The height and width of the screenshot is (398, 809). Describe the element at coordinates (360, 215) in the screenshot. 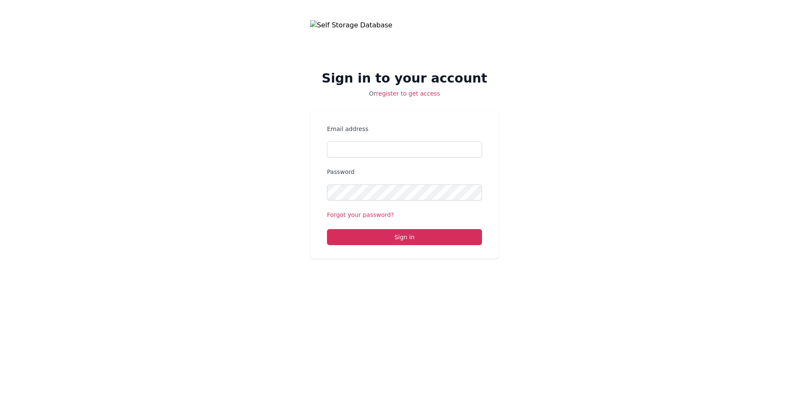

I see `a: Forgot your password?` at that location.